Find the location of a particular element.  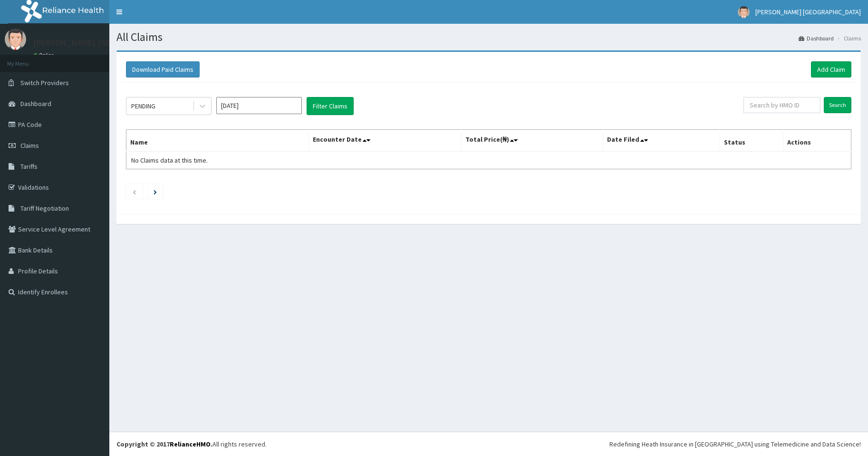

span: Tariff Negotiation is located at coordinates (44, 208).